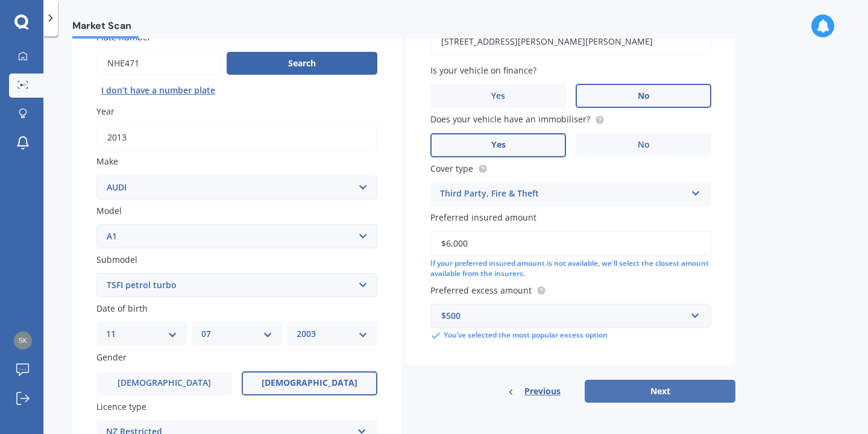 The image size is (868, 434). I want to click on span: Is your vehicle on finance?, so click(483, 70).